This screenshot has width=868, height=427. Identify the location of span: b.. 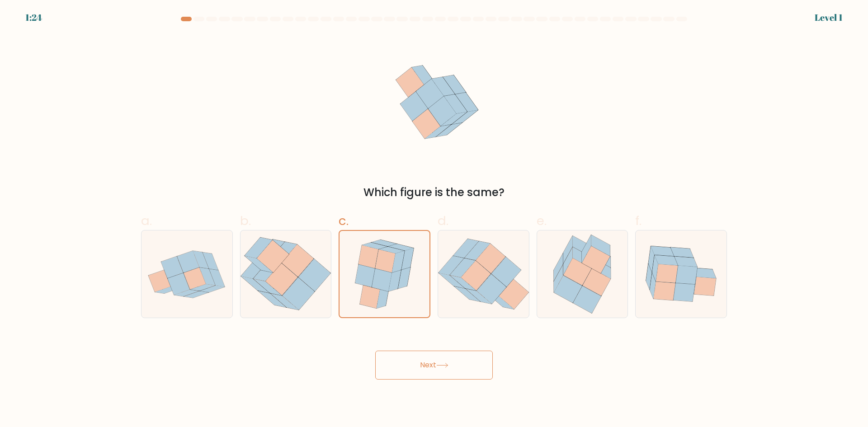
(246, 221).